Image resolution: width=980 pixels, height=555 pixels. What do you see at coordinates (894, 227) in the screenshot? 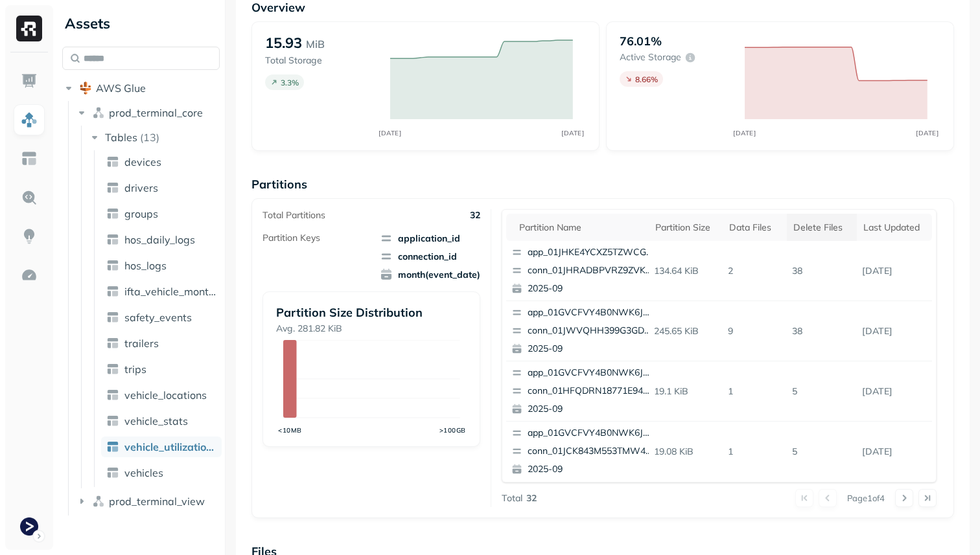
I see `div: Last updated` at bounding box center [894, 227].